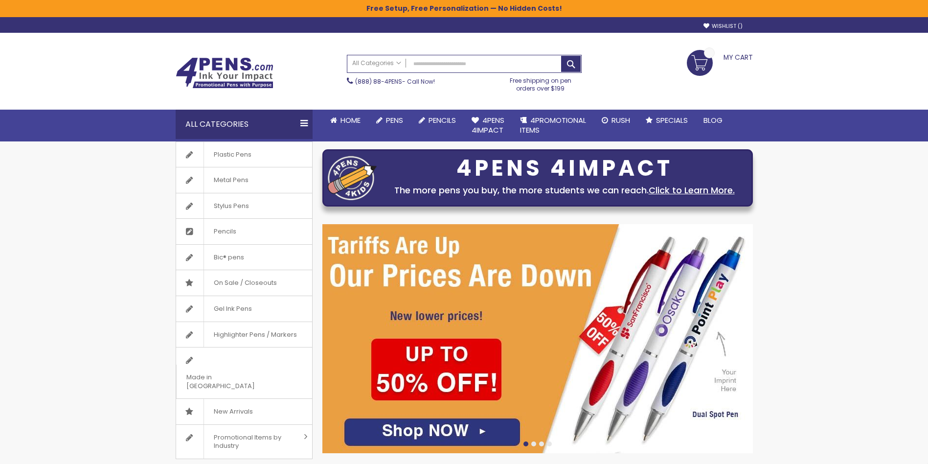 This screenshot has width=928, height=464. Describe the element at coordinates (233, 411) in the screenshot. I see `span: New Arrivals` at that location.